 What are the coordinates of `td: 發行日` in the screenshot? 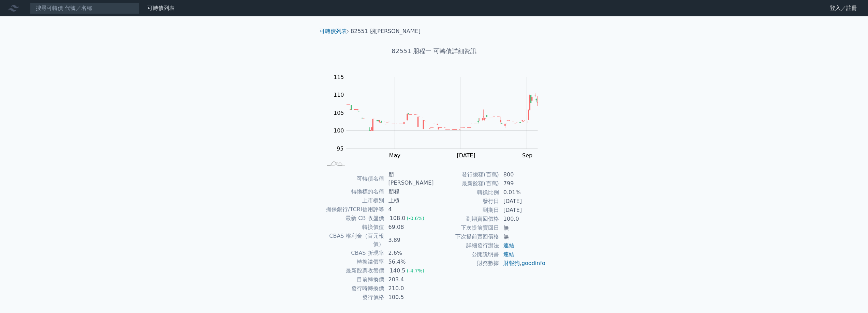 It's located at (466, 201).